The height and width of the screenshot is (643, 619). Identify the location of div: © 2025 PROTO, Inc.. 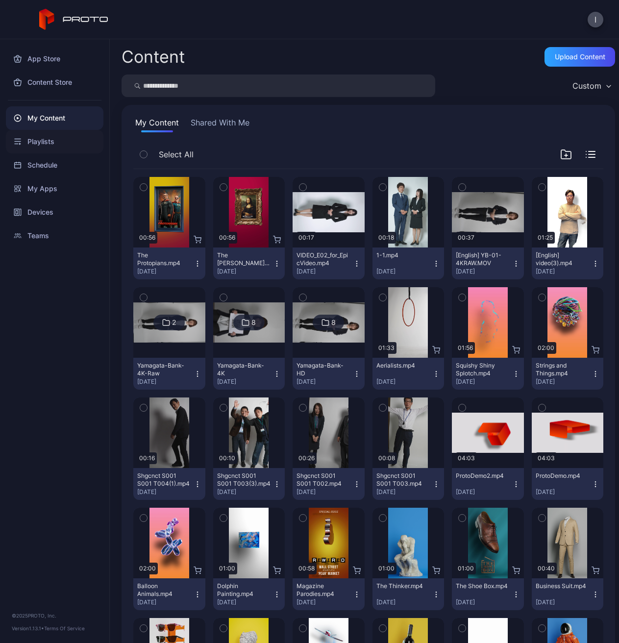
(54, 616).